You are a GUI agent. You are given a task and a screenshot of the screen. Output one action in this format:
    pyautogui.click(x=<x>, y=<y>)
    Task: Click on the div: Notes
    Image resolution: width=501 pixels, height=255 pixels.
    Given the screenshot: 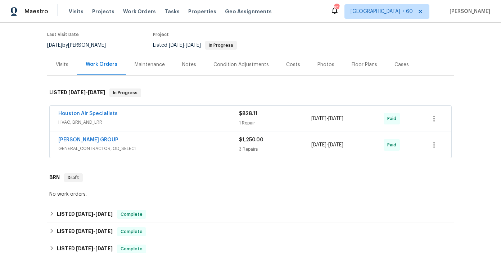 What is the action you would take?
    pyautogui.click(x=189, y=65)
    